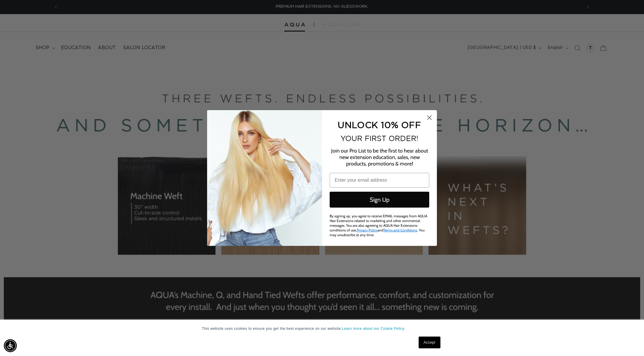 The width and height of the screenshot is (644, 356). I want to click on a: Accept, so click(430, 342).